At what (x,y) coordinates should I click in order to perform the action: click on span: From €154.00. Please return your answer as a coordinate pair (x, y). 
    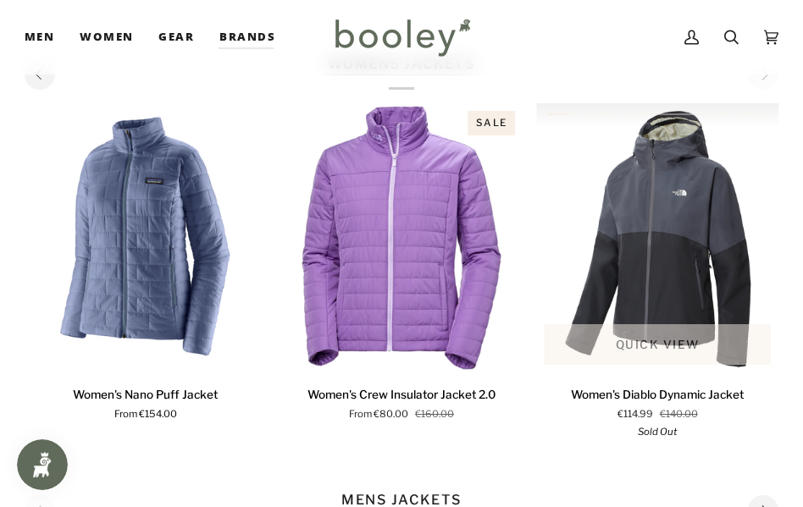
    Looking at the image, I should click on (146, 414).